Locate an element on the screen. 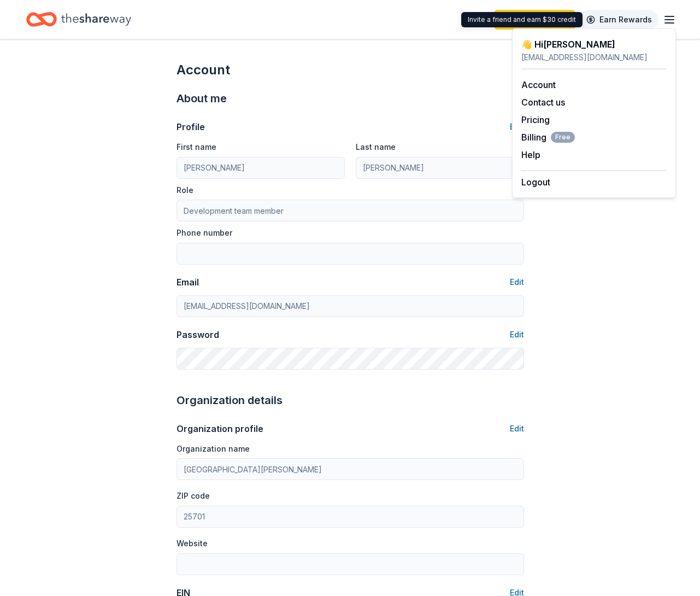  label: ZIP code is located at coordinates (193, 496).